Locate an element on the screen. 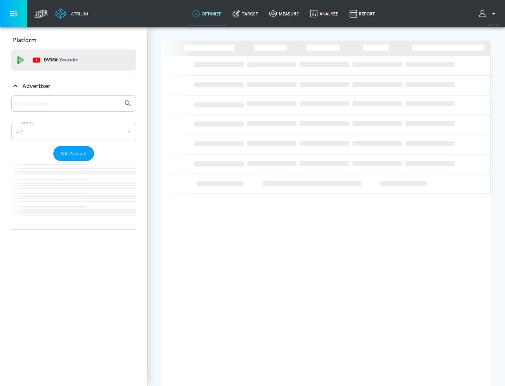 Image resolution: width=505 pixels, height=386 pixels. p: Advertiser is located at coordinates (37, 86).